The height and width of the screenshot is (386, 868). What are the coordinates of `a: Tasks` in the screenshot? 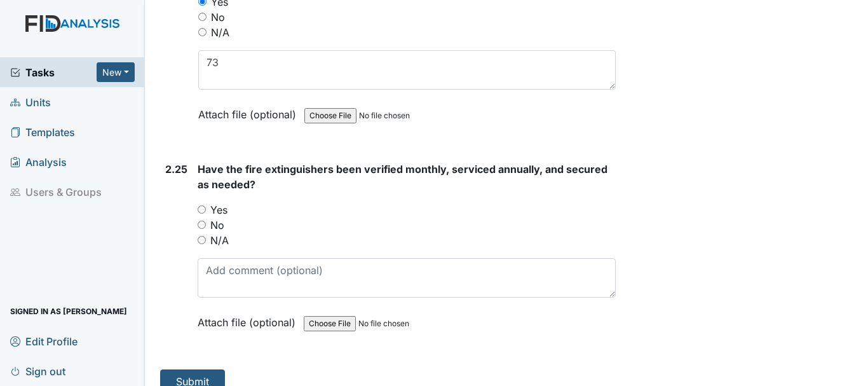 It's located at (54, 73).